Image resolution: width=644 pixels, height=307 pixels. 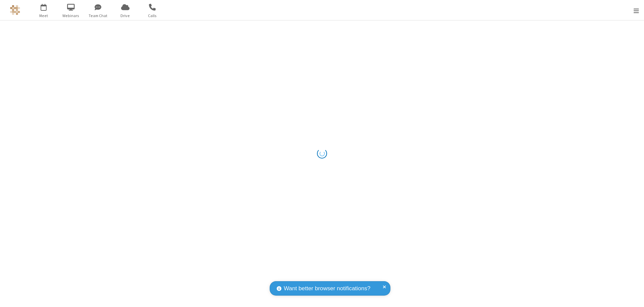 What do you see at coordinates (152, 16) in the screenshot?
I see `span: Calls` at bounding box center [152, 16].